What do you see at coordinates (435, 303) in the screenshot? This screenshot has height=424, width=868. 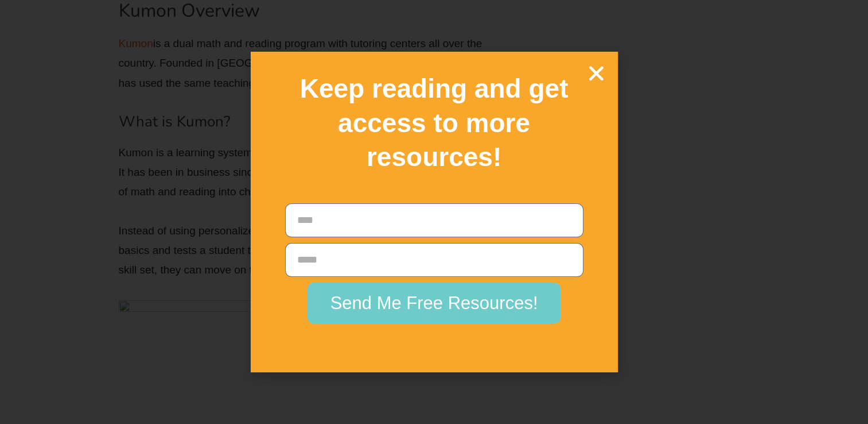 I see `span: Send Me Free Resources!` at bounding box center [435, 303].